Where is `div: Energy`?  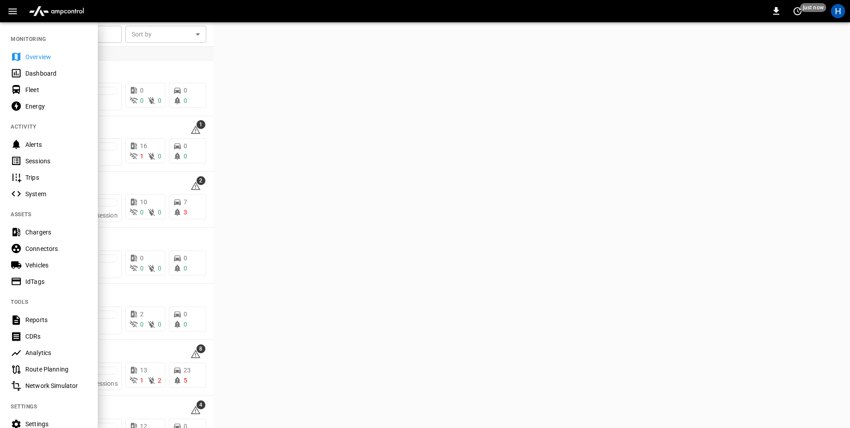
div: Energy is located at coordinates (56, 106).